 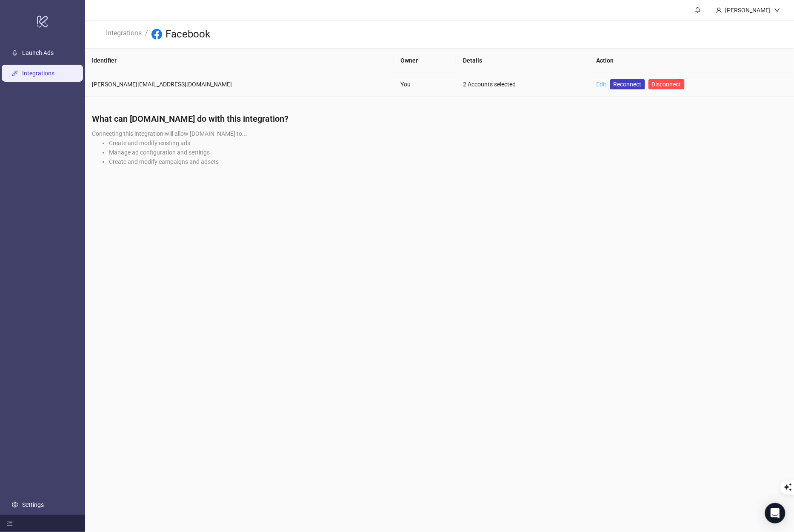 I want to click on th: Owner, so click(x=425, y=60).